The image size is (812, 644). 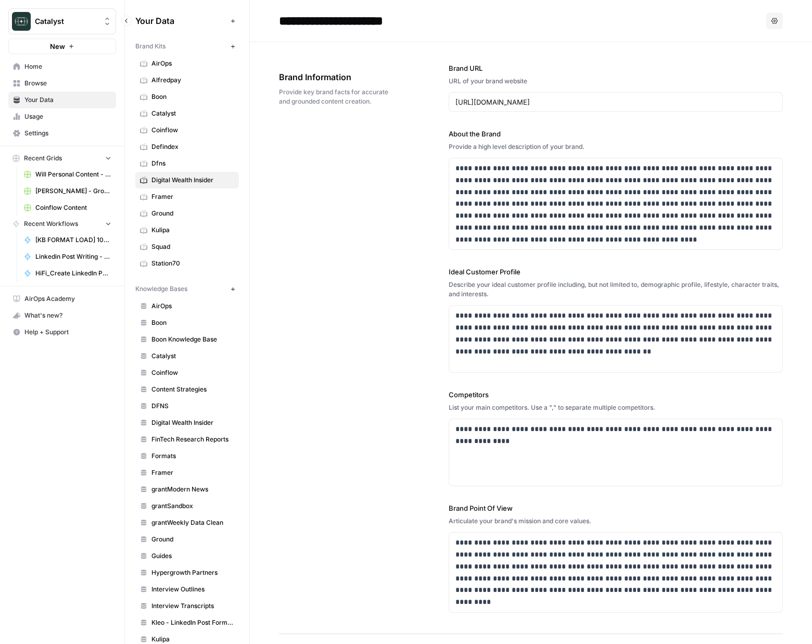 What do you see at coordinates (62, 117) in the screenshot?
I see `a: Usage` at bounding box center [62, 117].